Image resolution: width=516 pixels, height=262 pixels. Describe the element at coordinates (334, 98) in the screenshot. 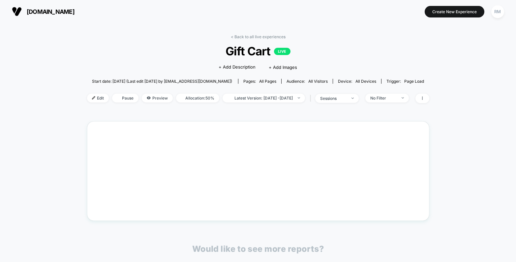

I see `div: sessions` at that location.